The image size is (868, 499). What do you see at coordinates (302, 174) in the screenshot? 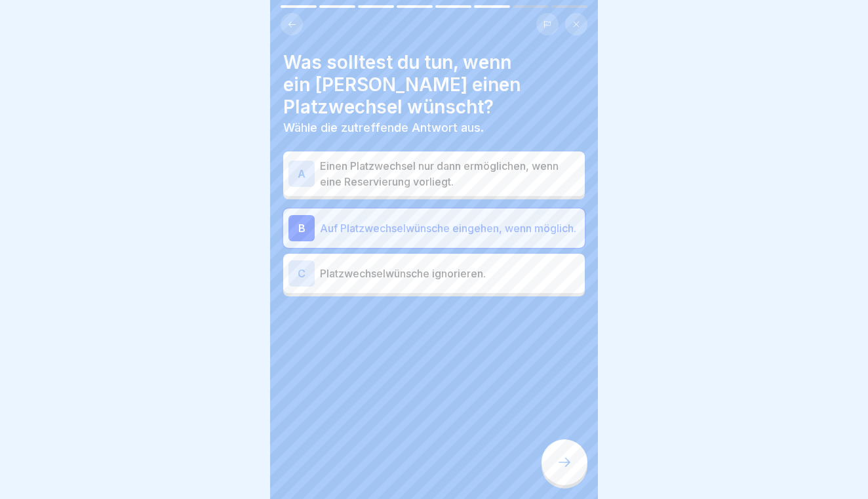
I see `div: A` at bounding box center [302, 174].